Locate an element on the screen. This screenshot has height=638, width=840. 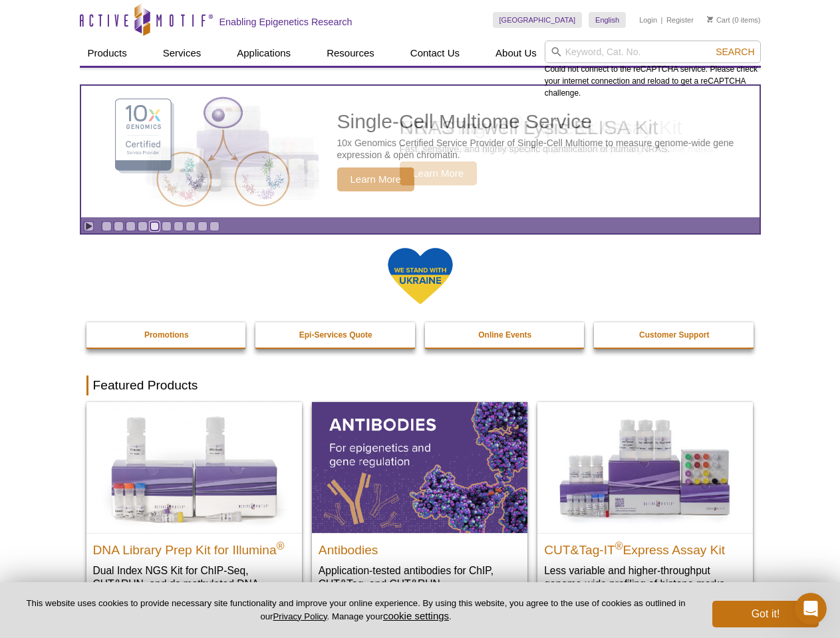
a: Go to slide 5 is located at coordinates (154, 226).